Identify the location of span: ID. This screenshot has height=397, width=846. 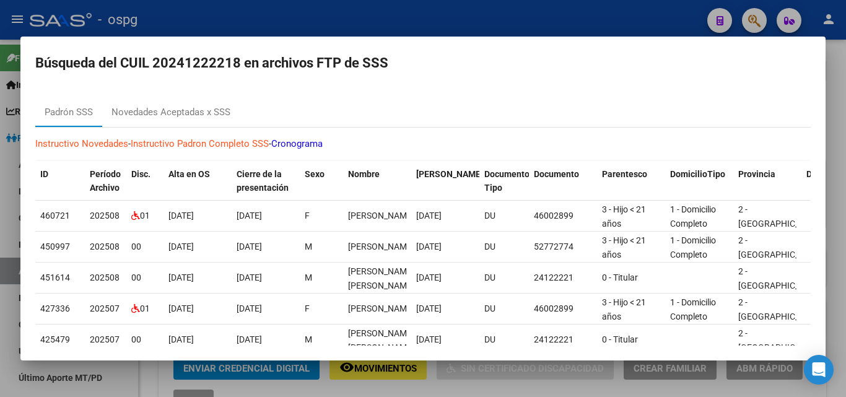
(44, 174).